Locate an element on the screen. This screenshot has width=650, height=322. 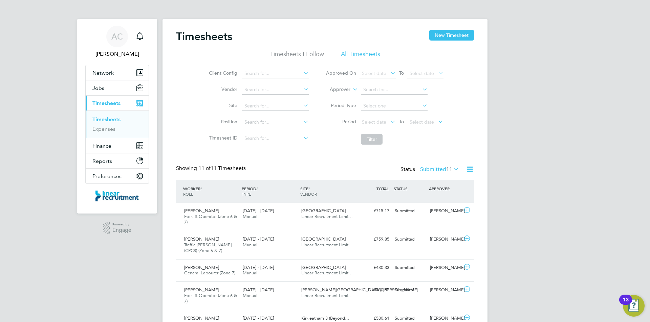
span: Network is located at coordinates (103, 73).